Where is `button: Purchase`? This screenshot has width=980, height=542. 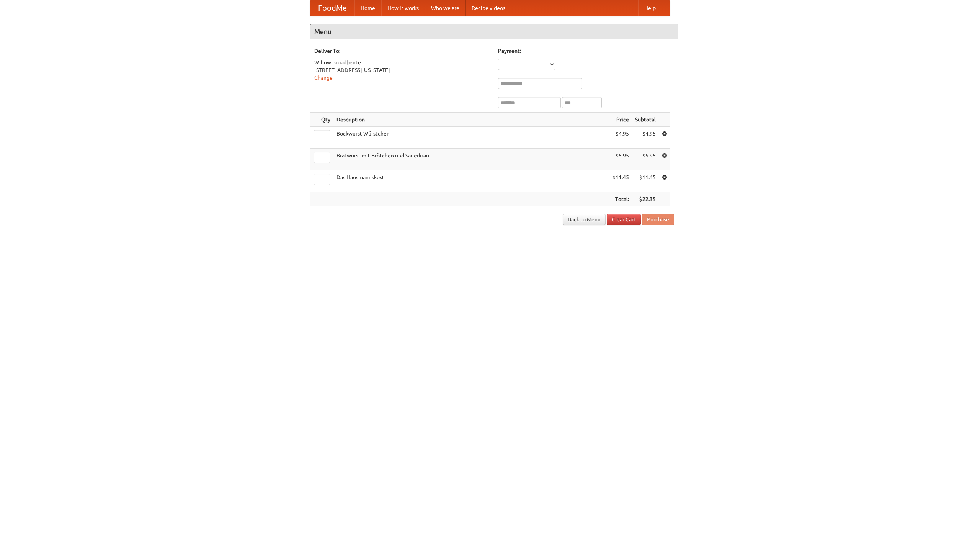 button: Purchase is located at coordinates (658, 220).